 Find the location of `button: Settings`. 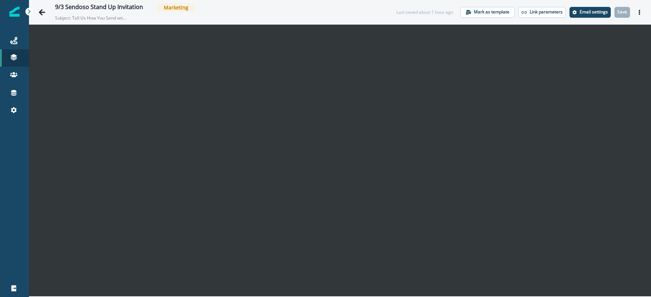

button: Settings is located at coordinates (590, 12).